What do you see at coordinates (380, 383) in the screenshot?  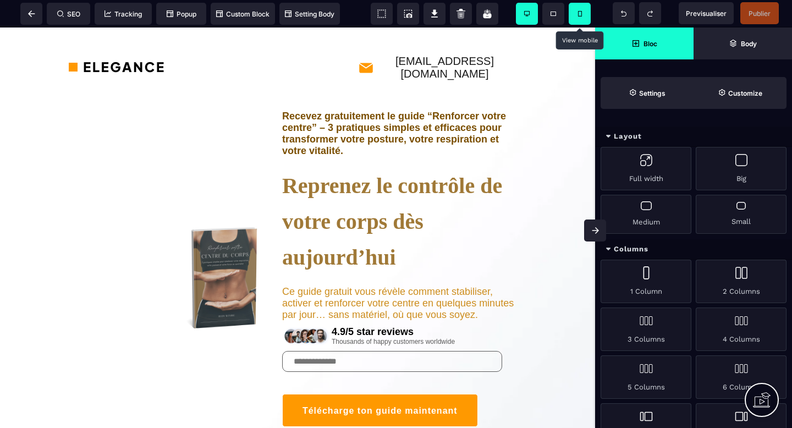 I see `button: Télécharge ton guide maintenant` at bounding box center [380, 383].